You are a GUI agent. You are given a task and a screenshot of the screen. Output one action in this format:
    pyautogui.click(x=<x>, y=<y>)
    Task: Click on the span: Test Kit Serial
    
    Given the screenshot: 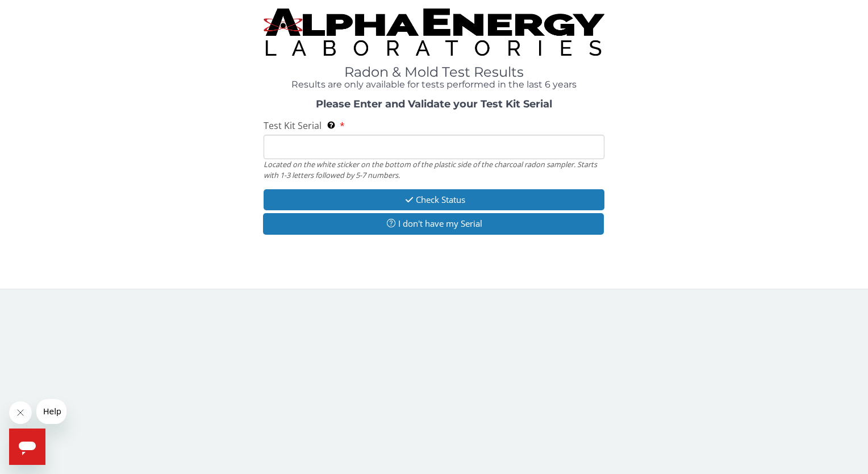 What is the action you would take?
    pyautogui.click(x=293, y=125)
    